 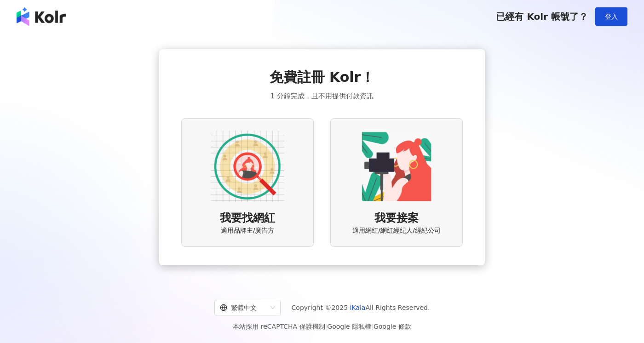 What do you see at coordinates (41, 17) in the screenshot?
I see `img: logo` at bounding box center [41, 17].